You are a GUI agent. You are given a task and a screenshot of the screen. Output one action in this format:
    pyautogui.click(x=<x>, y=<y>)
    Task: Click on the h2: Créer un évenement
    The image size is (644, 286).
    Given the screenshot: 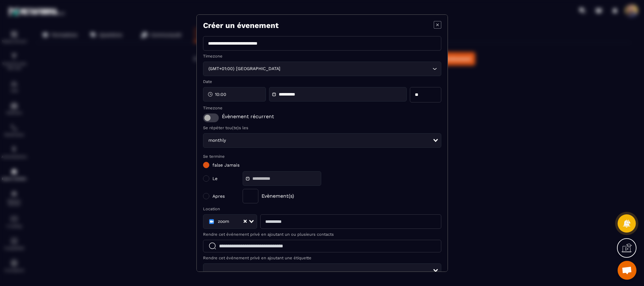 What is the action you would take?
    pyautogui.click(x=241, y=25)
    